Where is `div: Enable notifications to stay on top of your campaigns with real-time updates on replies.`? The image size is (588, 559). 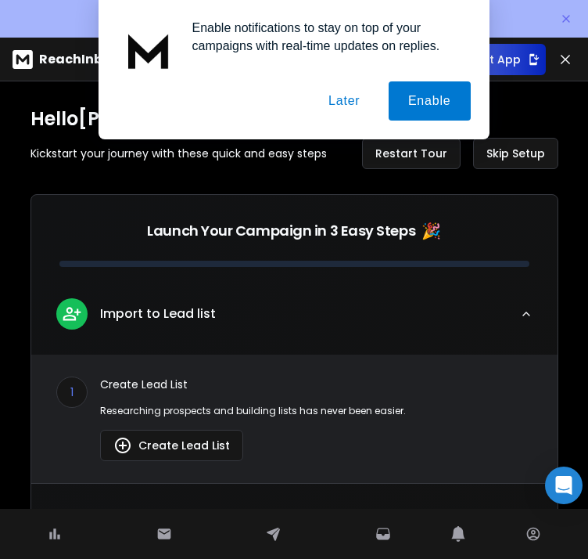 div: Enable notifications to stay on top of your campaigns with real-time updates on replies. is located at coordinates (325, 37).